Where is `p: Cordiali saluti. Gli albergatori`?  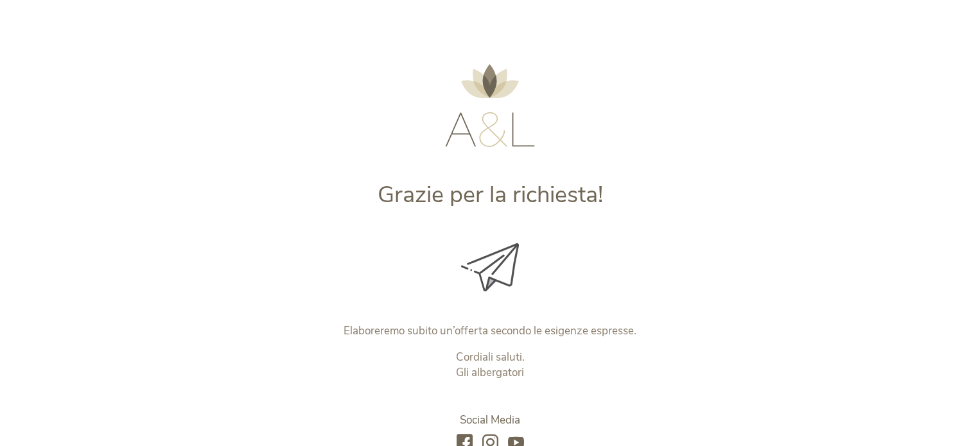 p: Cordiali saluti. Gli albergatori is located at coordinates (490, 365).